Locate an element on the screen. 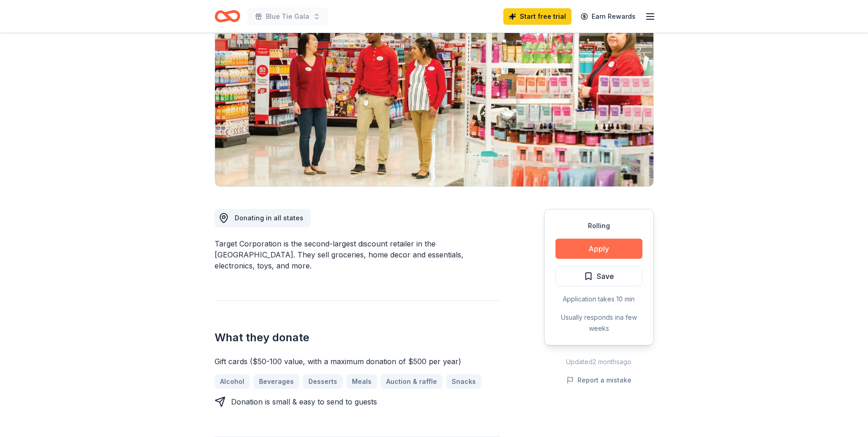  a: Earn Rewards is located at coordinates (609, 16).